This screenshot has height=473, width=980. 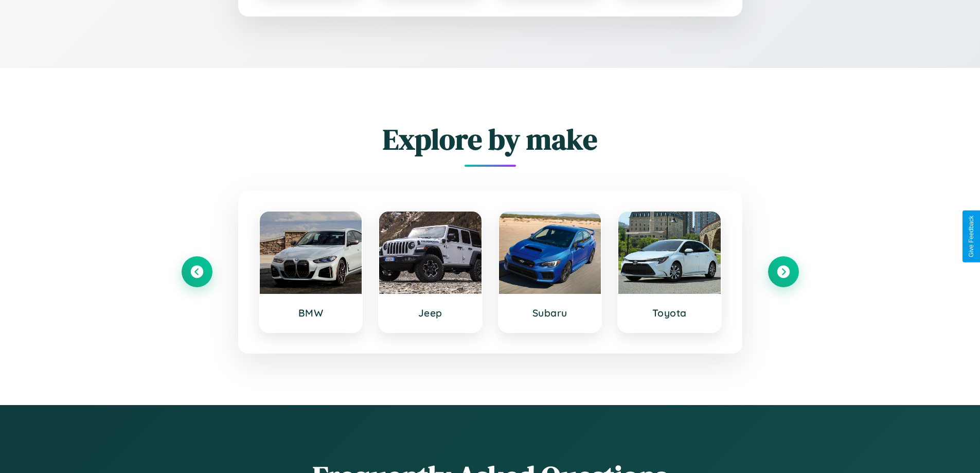 I want to click on h3: Jeep, so click(x=430, y=313).